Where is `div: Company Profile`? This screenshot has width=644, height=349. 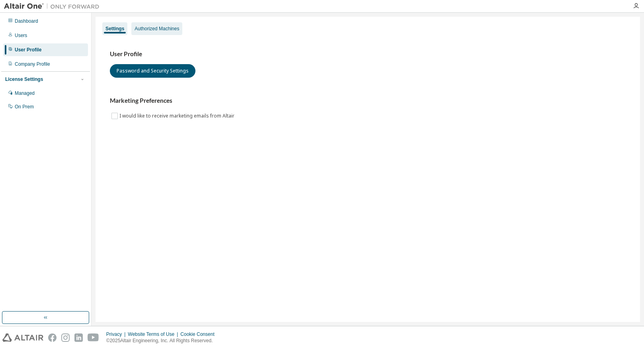
div: Company Profile is located at coordinates (32, 64).